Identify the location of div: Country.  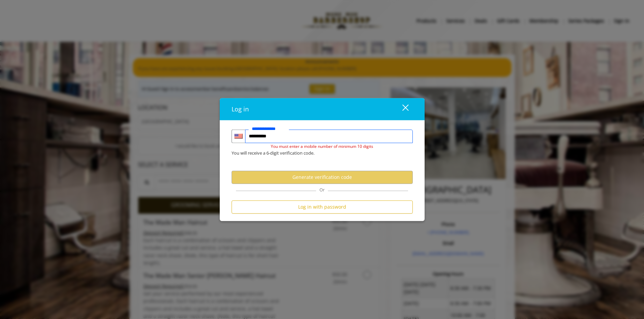
(238, 137).